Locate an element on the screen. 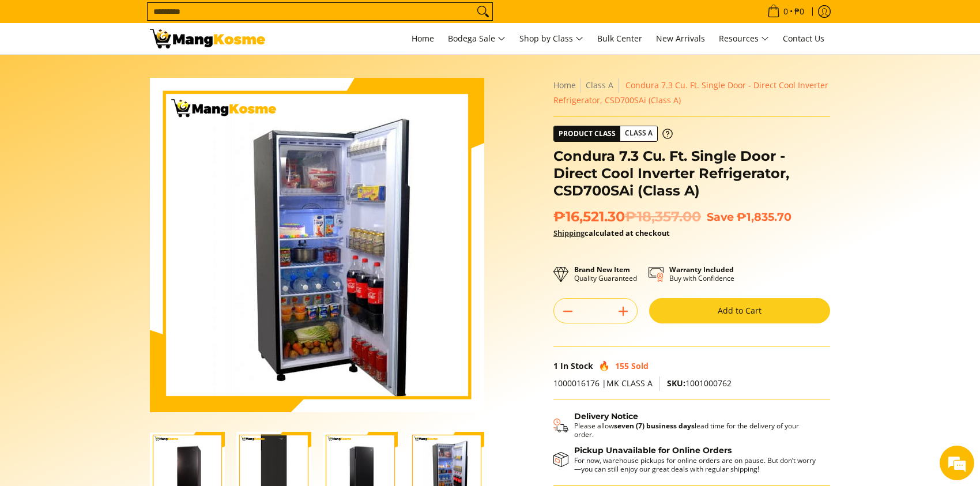  nav: Main Menu is located at coordinates (553, 39).